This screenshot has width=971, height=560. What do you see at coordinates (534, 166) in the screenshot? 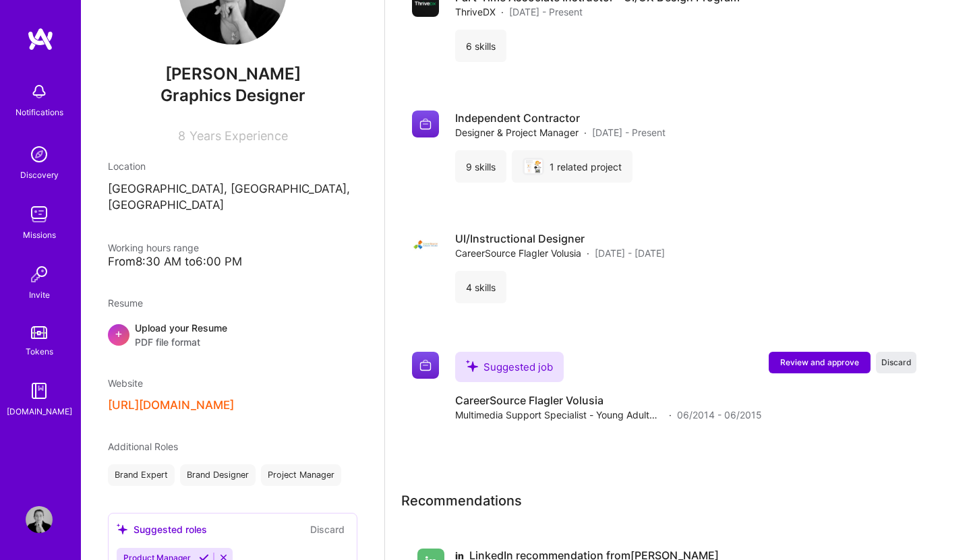
I see `img: Designer & Project Manager` at bounding box center [534, 166].